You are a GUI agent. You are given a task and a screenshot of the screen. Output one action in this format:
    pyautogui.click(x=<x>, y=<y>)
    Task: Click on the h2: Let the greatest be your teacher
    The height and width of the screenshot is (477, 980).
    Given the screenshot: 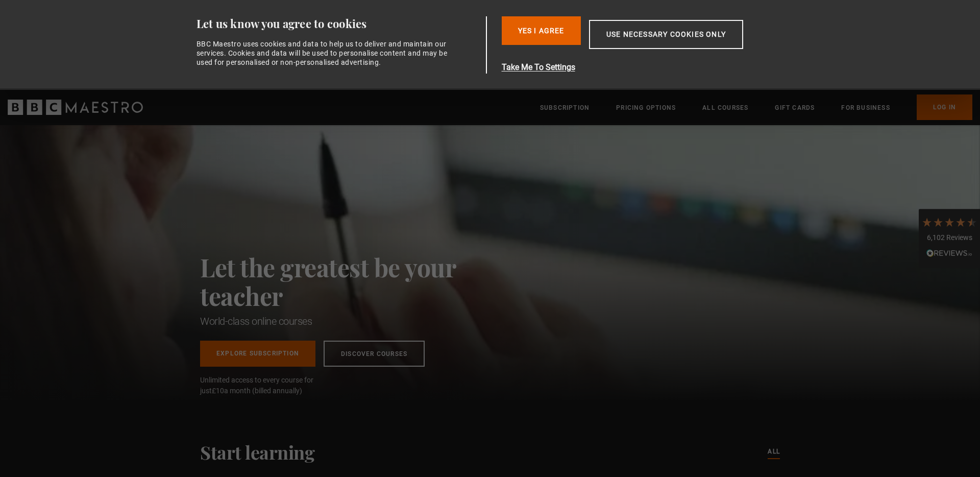 What is the action you would take?
    pyautogui.click(x=351, y=282)
    